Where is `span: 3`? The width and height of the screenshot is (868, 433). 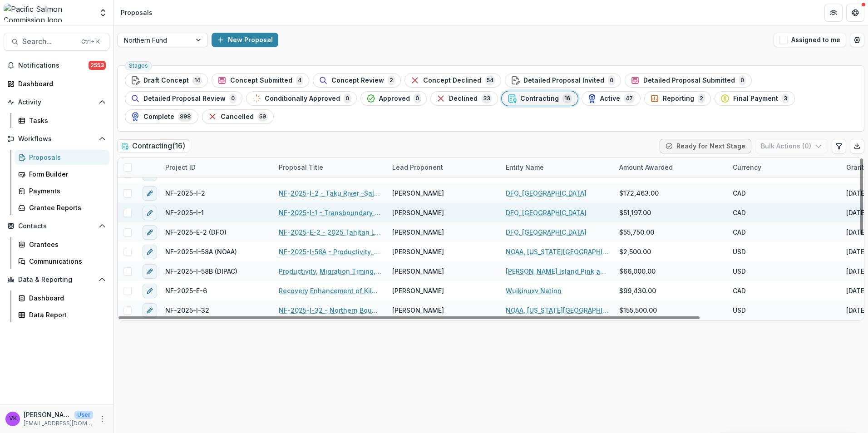
span: 3 is located at coordinates (785, 99).